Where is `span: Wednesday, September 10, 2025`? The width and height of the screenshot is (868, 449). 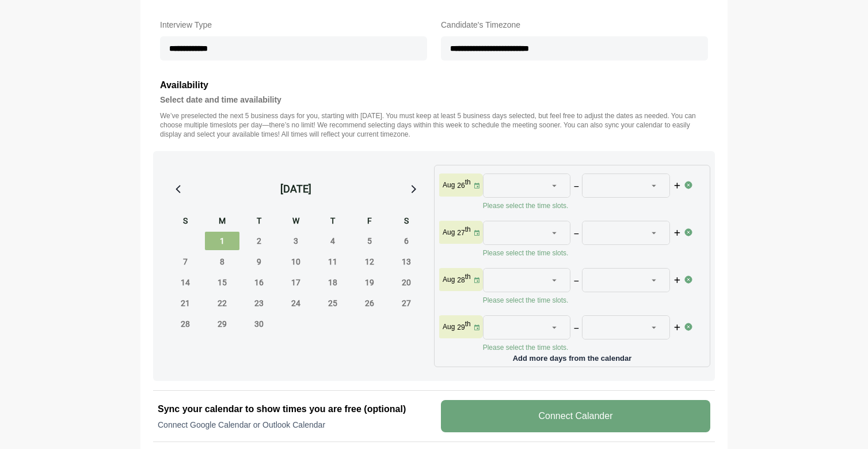
span: Wednesday, September 10, 2025 is located at coordinates (296, 262).